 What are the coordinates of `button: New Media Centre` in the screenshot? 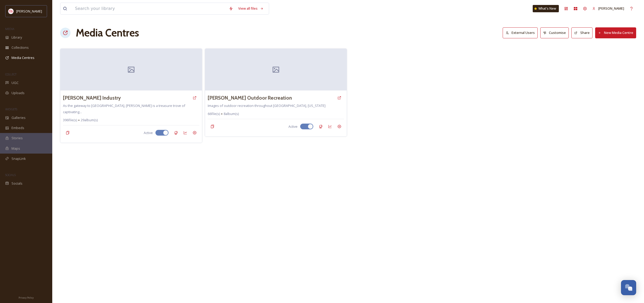 It's located at (615, 33).